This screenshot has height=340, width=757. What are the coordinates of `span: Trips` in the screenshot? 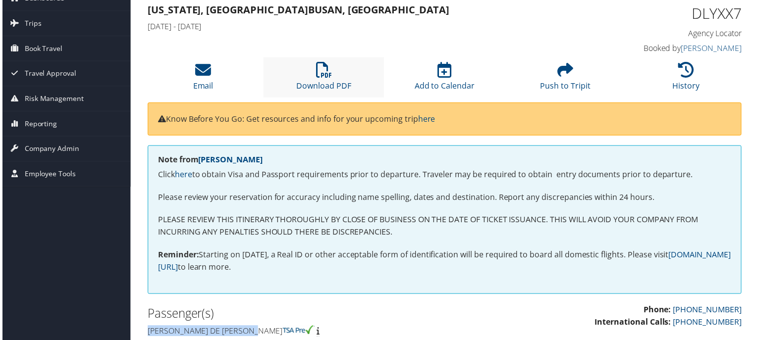 It's located at (31, 23).